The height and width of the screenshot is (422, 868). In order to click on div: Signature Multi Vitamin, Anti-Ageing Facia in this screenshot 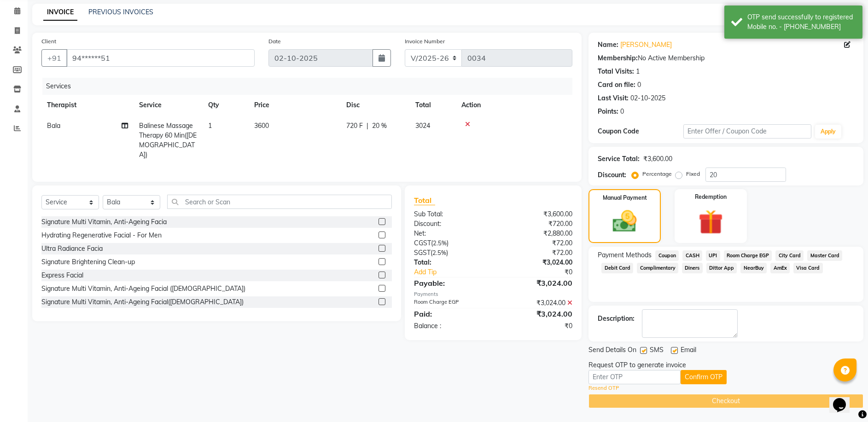, I will do `click(104, 222)`.